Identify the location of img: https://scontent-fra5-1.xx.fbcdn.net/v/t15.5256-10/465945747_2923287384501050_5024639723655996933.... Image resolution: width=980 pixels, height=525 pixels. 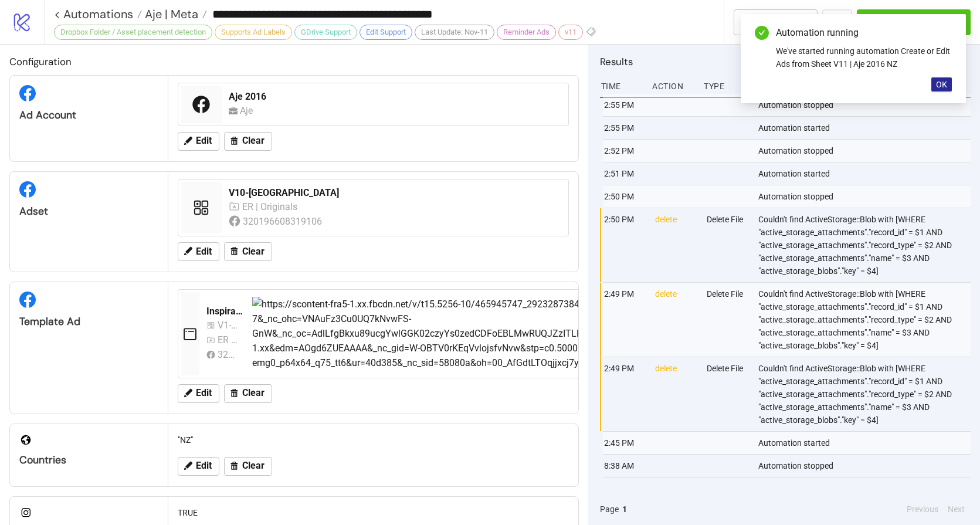
(584, 334).